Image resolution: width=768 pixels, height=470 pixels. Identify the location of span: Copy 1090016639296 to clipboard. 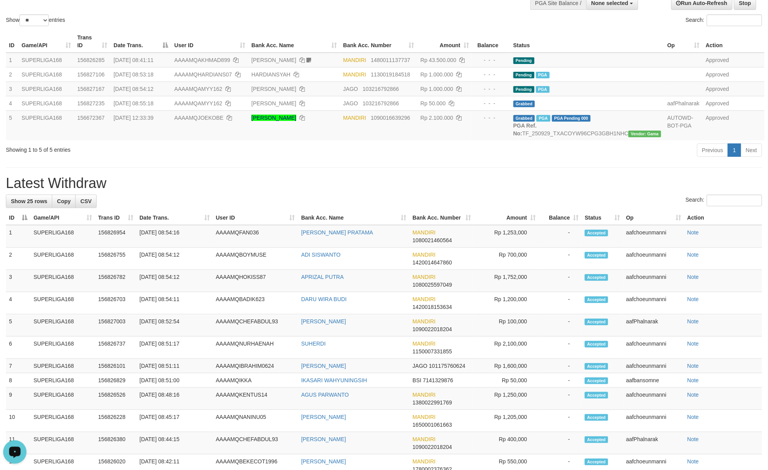
(390, 118).